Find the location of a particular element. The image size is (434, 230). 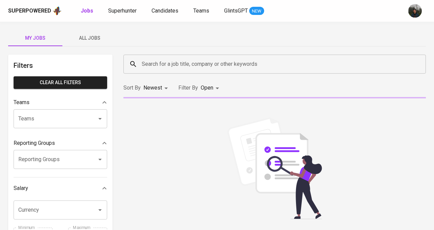

div: Teams is located at coordinates (60, 102).